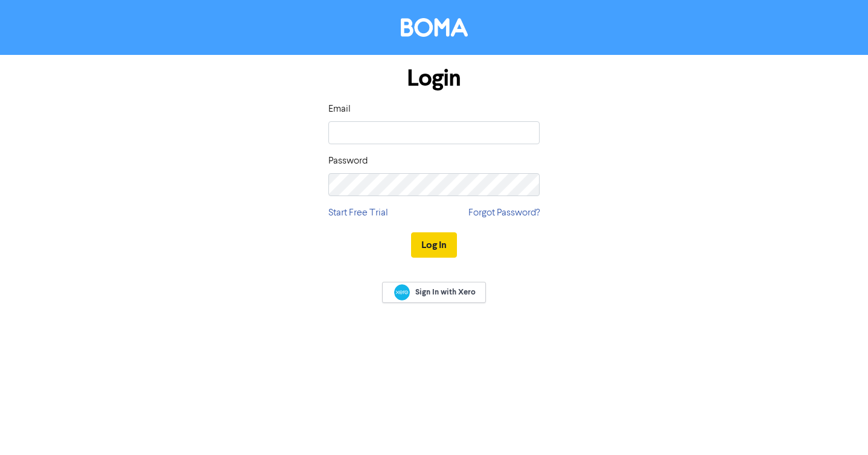 The image size is (868, 455). What do you see at coordinates (434, 292) in the screenshot?
I see `a: Sign In with Xero` at bounding box center [434, 292].